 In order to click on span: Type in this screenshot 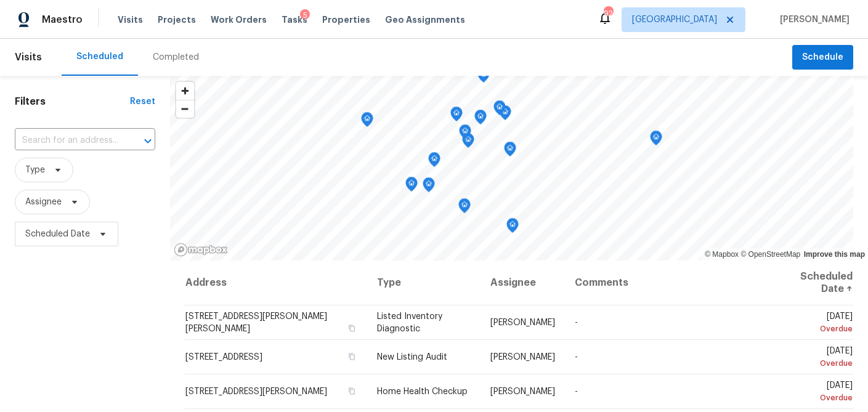, I will do `click(35, 170)`.